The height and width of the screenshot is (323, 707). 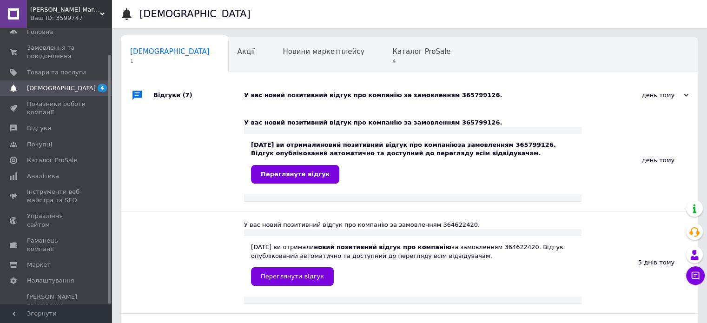 I want to click on button: Чат з покупцем, so click(x=695, y=276).